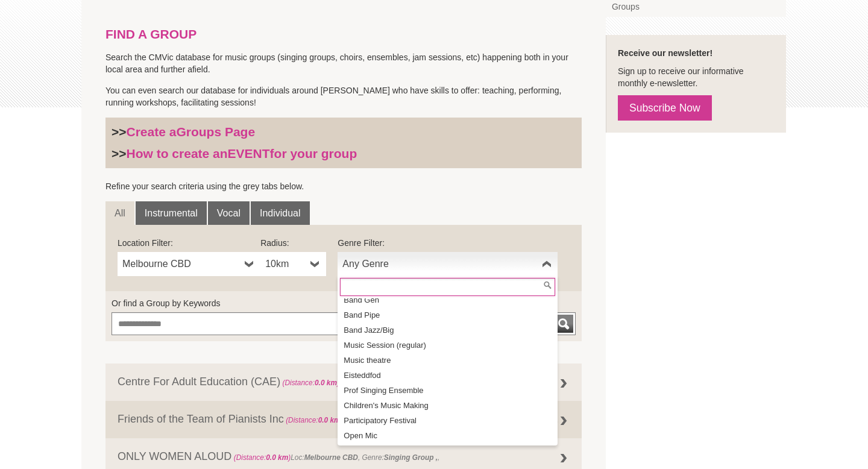 The height and width of the screenshot is (469, 868). Describe the element at coordinates (189, 264) in the screenshot. I see `a: Melbourne CBD` at that location.